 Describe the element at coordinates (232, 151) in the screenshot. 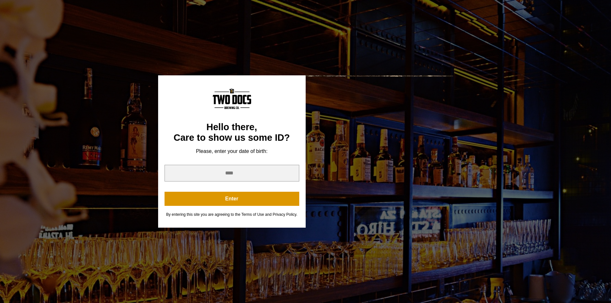

I see `div: Please, enter your date of birth:` at that location.